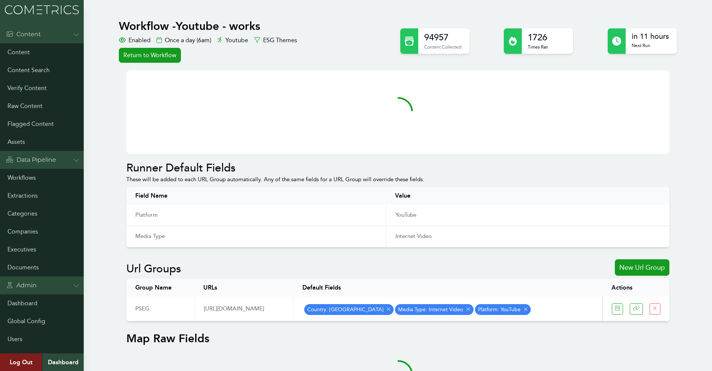 The height and width of the screenshot is (371, 712). What do you see at coordinates (650, 46) in the screenshot?
I see `p: Next Run` at bounding box center [650, 46].